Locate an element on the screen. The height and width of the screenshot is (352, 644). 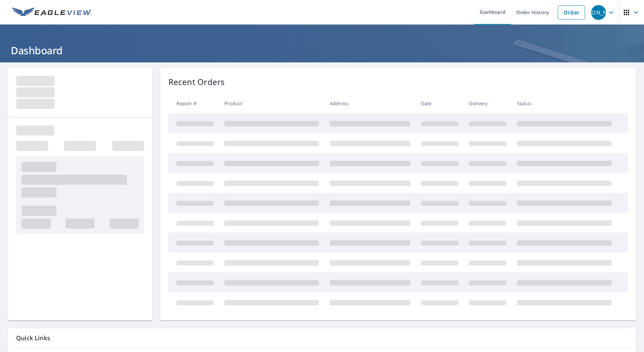
th: Product is located at coordinates (271, 103).